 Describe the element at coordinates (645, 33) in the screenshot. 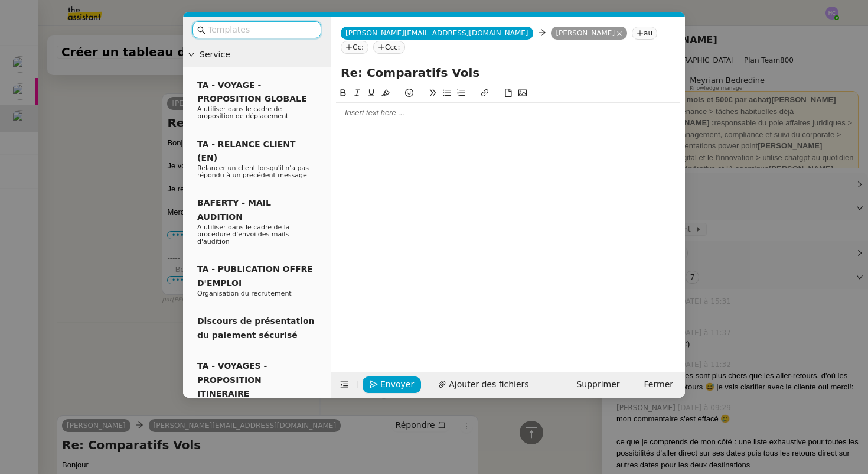

I see `nz-tag: au` at that location.